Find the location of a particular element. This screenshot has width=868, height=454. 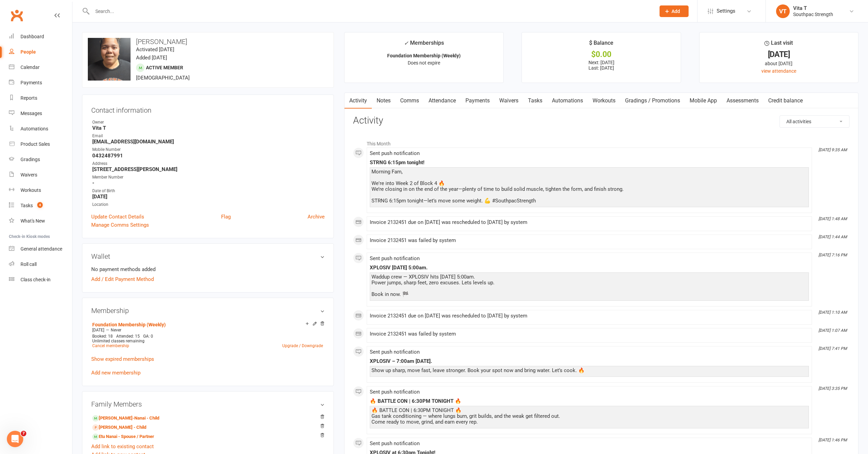

a: Clubworx is located at coordinates (17, 15).